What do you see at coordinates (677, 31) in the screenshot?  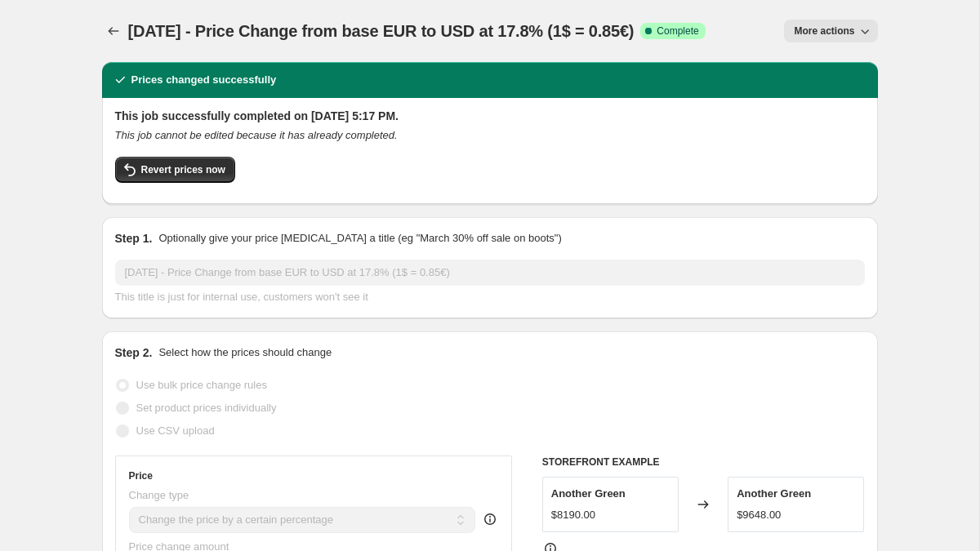 I see `span: Complete` at bounding box center [677, 31].